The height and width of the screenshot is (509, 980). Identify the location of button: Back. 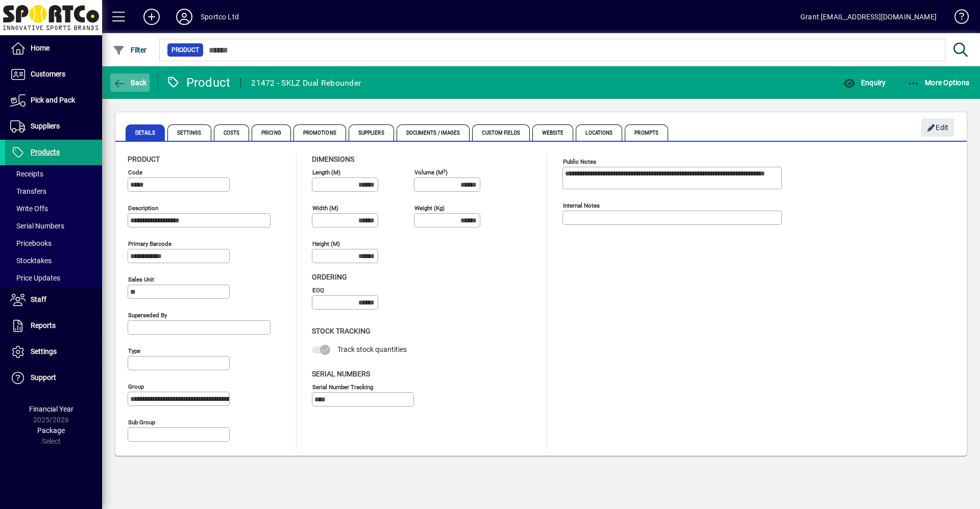
(129, 83).